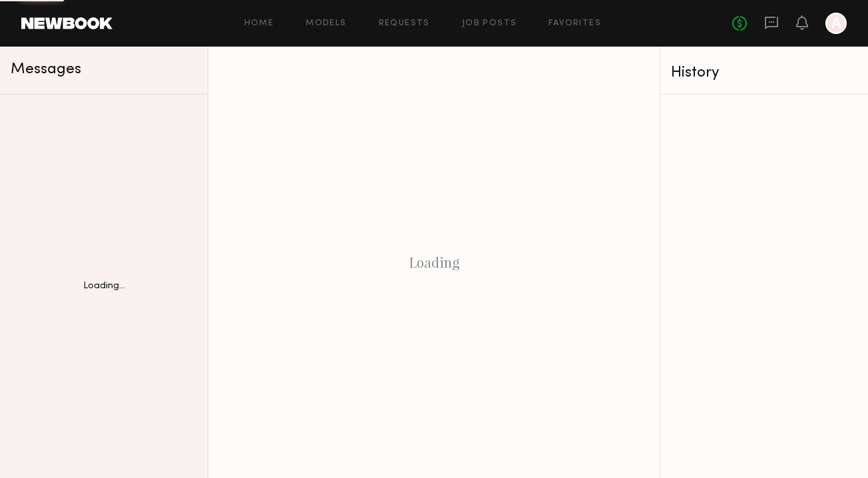 This screenshot has width=868, height=478. I want to click on div: History, so click(764, 73).